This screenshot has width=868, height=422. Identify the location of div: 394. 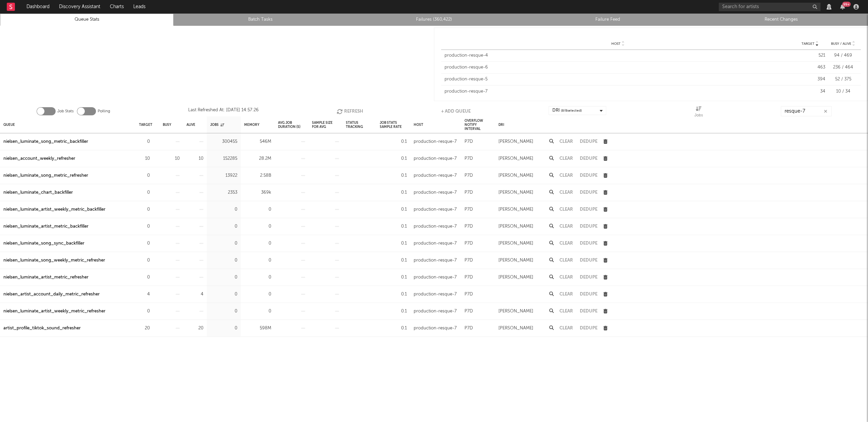
(810, 80).